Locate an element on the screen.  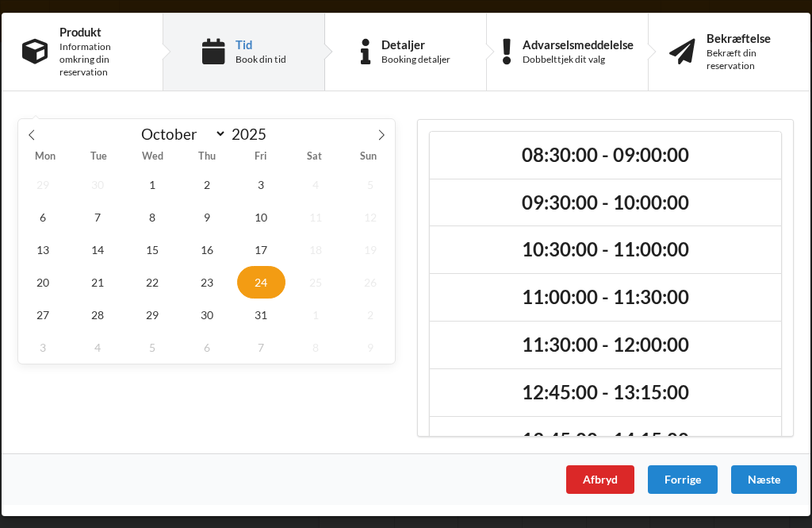
span: October 15, 2025 is located at coordinates (152, 248).